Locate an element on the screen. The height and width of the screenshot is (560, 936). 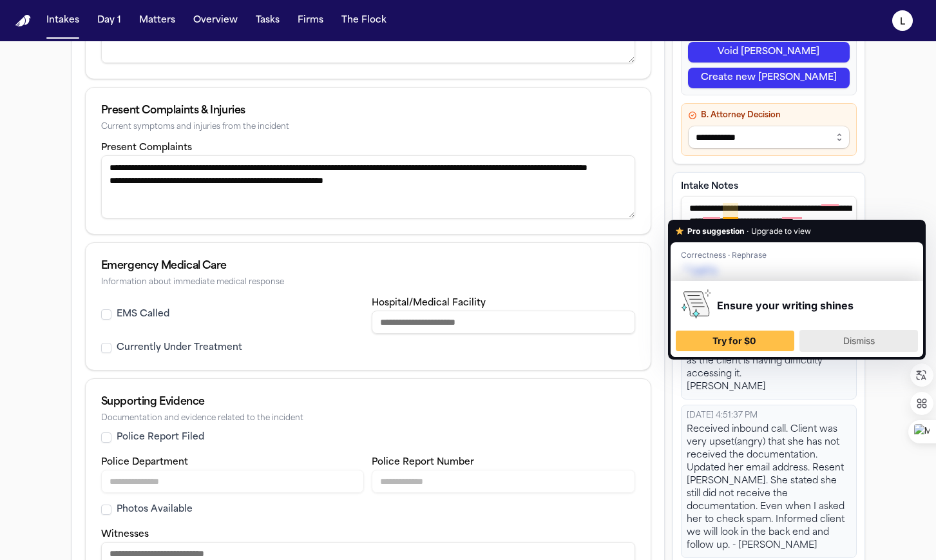
div: Present Complaints & Injuries is located at coordinates (367, 111).